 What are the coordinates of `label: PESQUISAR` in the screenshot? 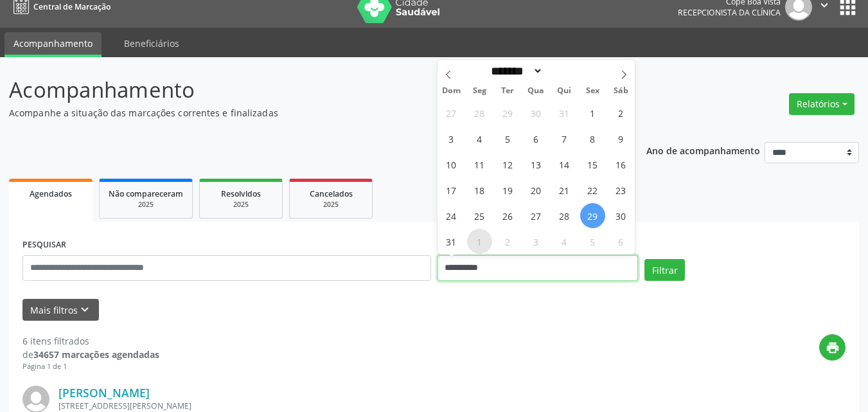 It's located at (45, 245).